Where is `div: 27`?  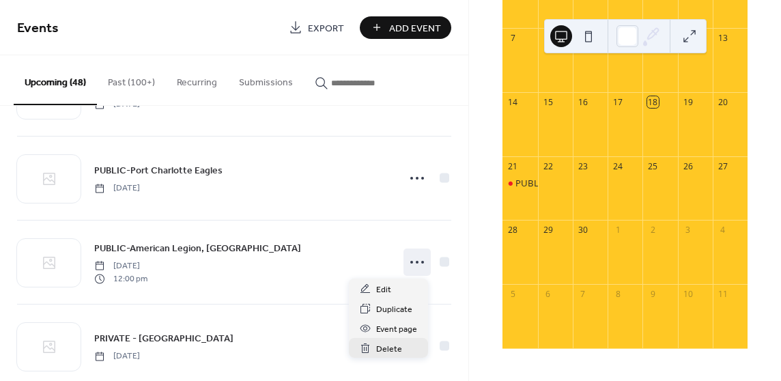 div: 27 is located at coordinates (722, 166).